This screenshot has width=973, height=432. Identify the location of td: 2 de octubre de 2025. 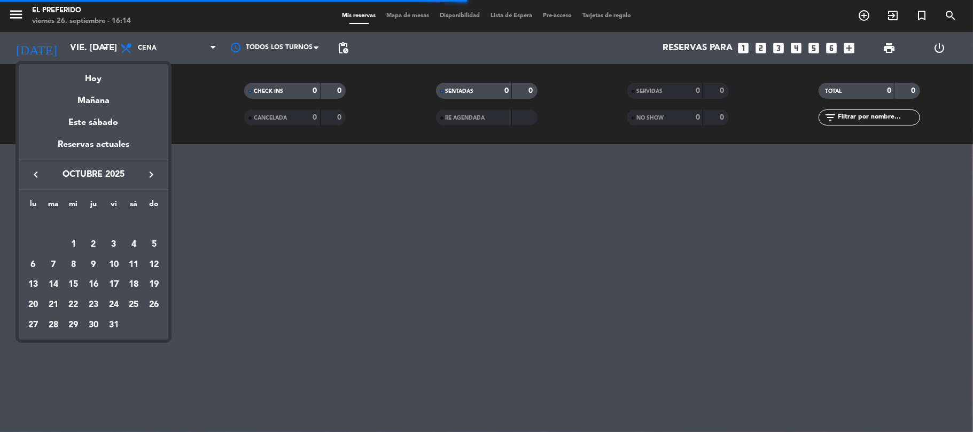
(94, 245).